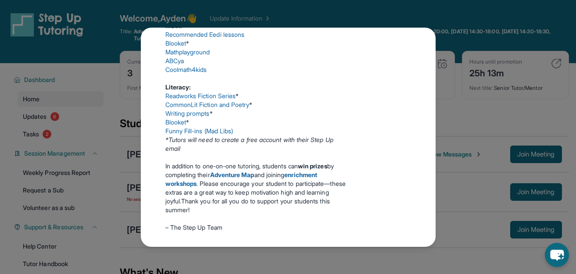 This screenshot has height=274, width=576. Describe the element at coordinates (188, 52) in the screenshot. I see `a: Mathplayground` at that location.